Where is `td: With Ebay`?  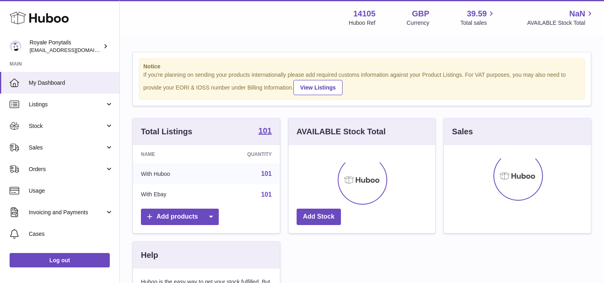
td: With Ebay is located at coordinates (172, 194).